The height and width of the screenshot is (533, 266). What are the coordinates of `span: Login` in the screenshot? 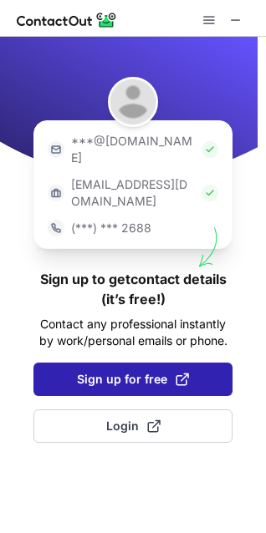 It's located at (133, 426).